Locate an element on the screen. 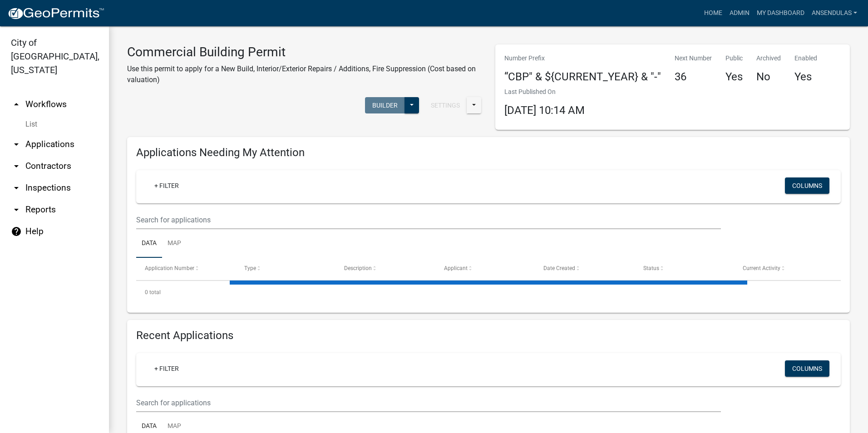 The height and width of the screenshot is (433, 868). i: arrow_drop_up is located at coordinates (16, 104).